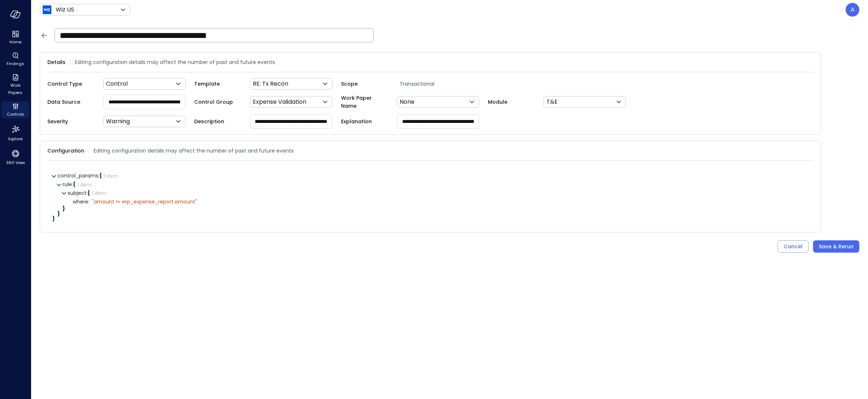 The image size is (868, 399). What do you see at coordinates (15, 89) in the screenshot?
I see `span: Work Papers` at bounding box center [15, 89].